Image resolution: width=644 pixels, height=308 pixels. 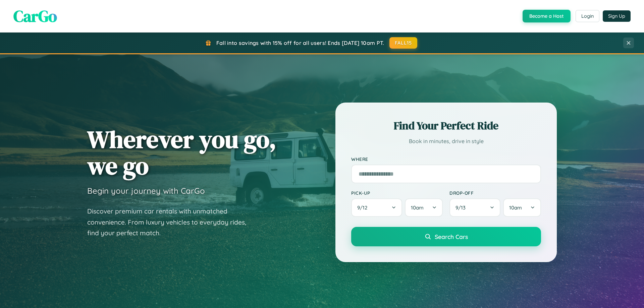 What do you see at coordinates (146, 191) in the screenshot?
I see `h3: Begin your journey with CarGo` at bounding box center [146, 191].